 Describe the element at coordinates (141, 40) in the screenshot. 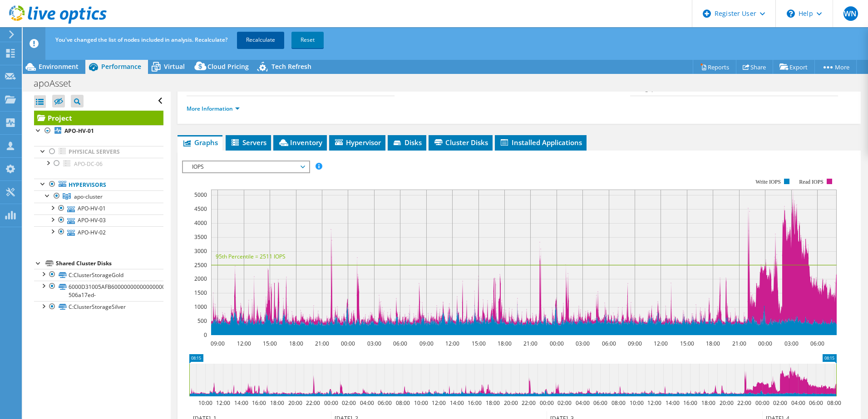

I see `span: You've changed the list of nodes included in analysis. Recalculate?` at that location.